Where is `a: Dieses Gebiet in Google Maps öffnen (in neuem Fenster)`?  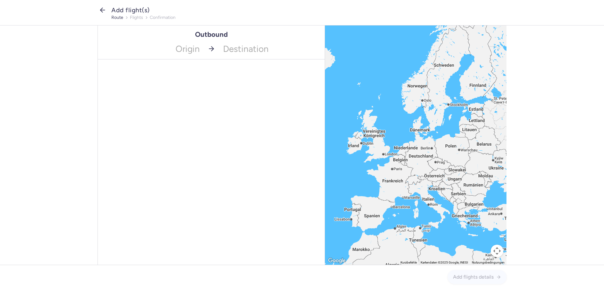 a: Dieses Gebiet in Google Maps öffnen (in neuem Fenster) is located at coordinates (337, 261).